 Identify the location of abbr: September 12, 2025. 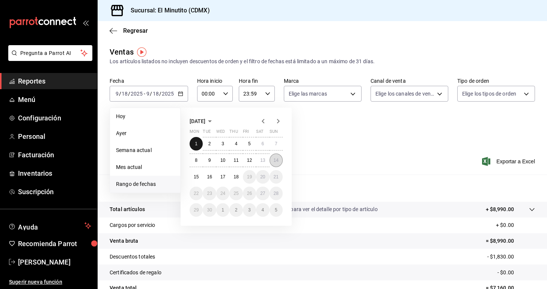
(249, 160).